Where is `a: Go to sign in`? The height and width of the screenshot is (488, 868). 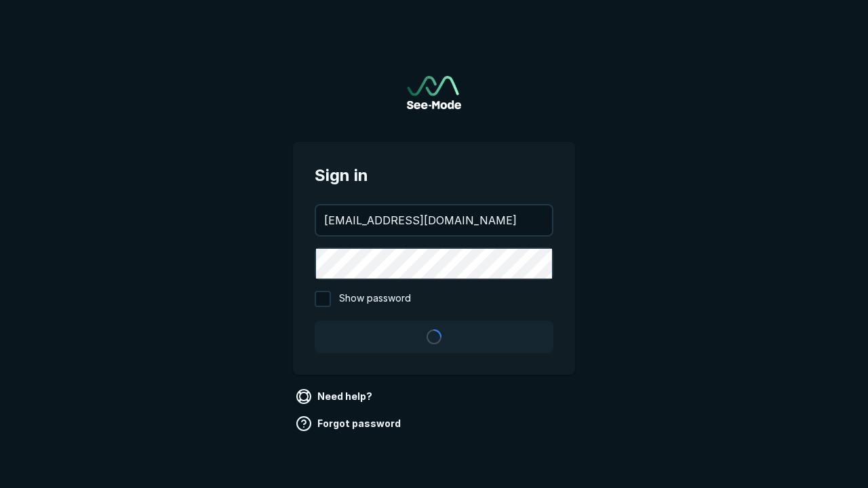 a: Go to sign in is located at coordinates (434, 92).